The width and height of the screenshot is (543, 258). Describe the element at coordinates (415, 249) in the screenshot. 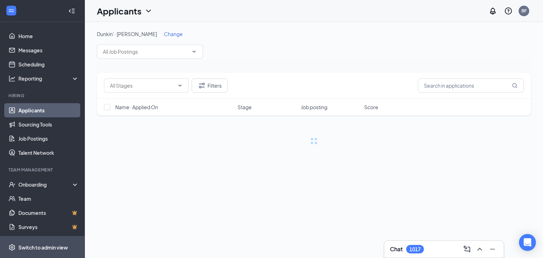

I see `div: 1017` at that location.